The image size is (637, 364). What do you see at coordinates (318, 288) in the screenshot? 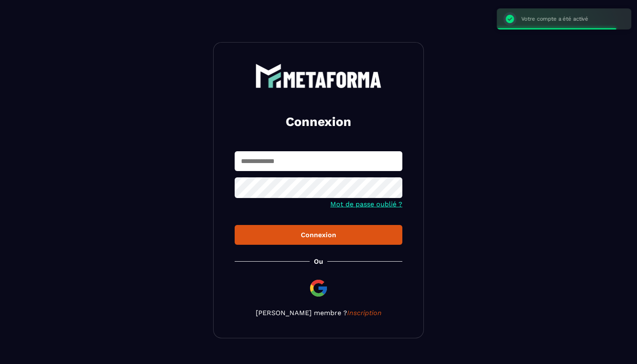
I see `img: google` at bounding box center [318, 288].